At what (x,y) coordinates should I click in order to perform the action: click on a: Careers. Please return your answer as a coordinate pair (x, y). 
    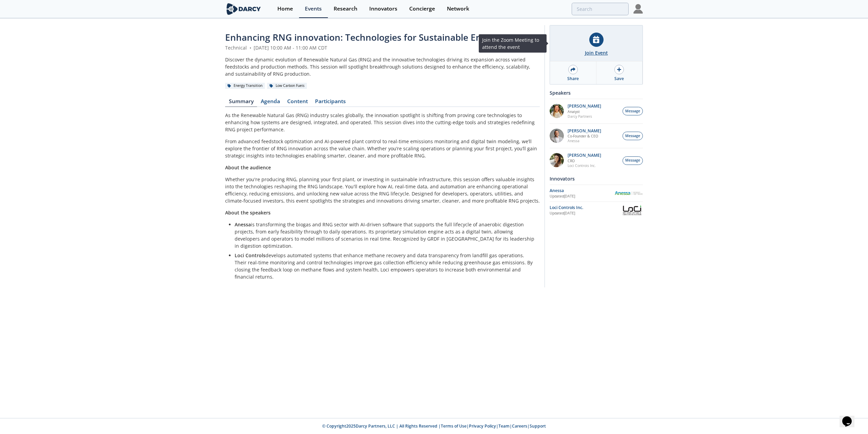
    Looking at the image, I should click on (519, 426).